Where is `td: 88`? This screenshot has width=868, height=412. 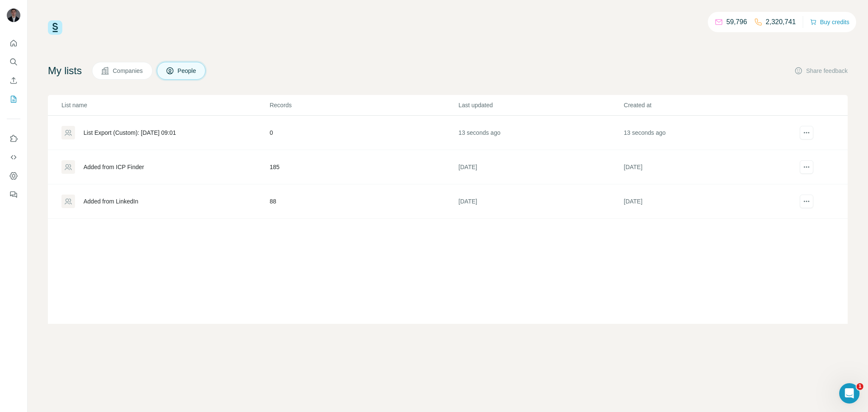
td: 88 is located at coordinates (364, 201).